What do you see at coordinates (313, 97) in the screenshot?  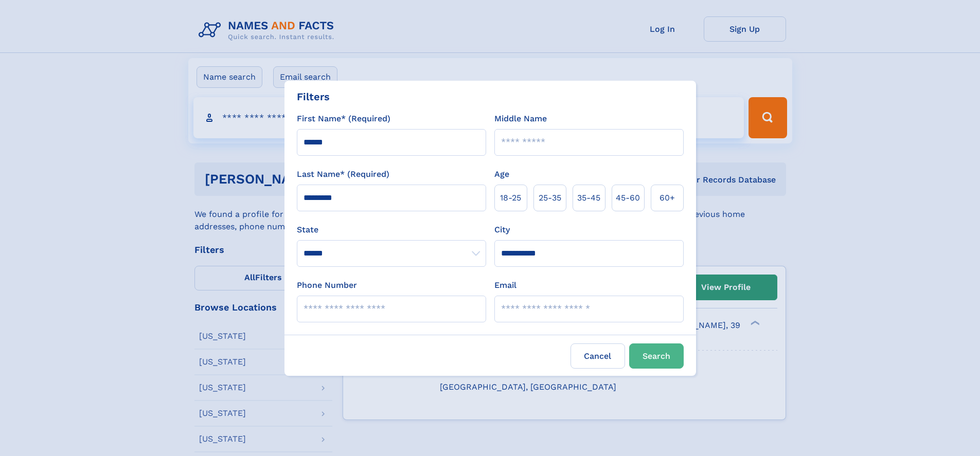 I see `div: Filters` at bounding box center [313, 97].